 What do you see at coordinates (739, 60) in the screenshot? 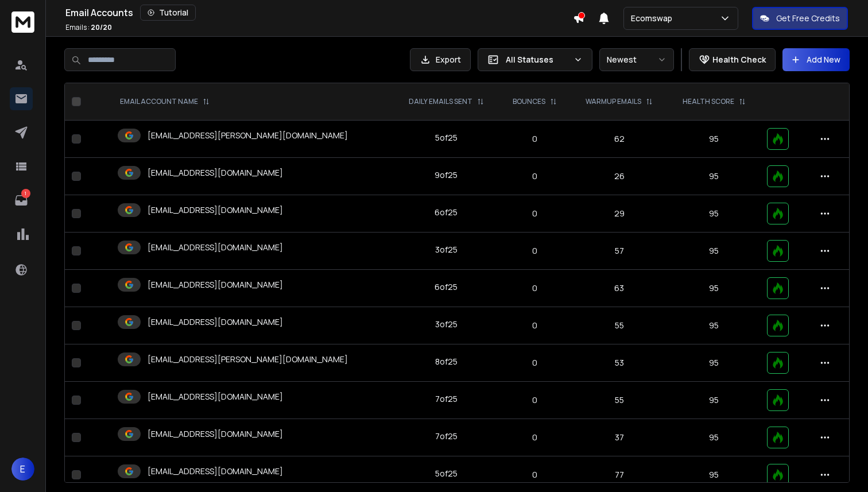
I see `p: Health Check` at bounding box center [739, 60].